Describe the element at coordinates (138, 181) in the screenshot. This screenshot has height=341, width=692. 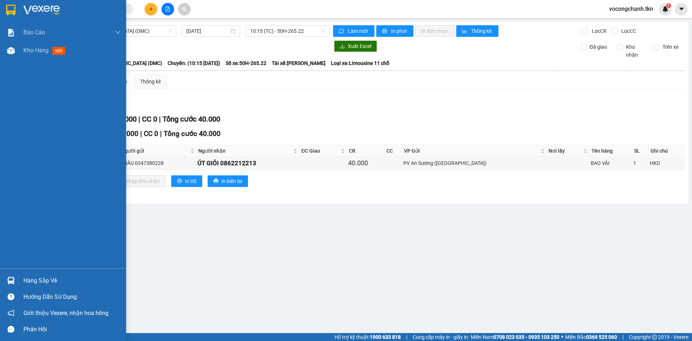
I see `button: downloadNhập kho nhận` at that location.